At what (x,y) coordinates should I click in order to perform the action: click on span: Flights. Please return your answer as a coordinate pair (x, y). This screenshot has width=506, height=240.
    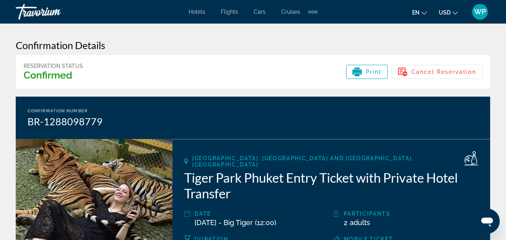
    Looking at the image, I should click on (230, 12).